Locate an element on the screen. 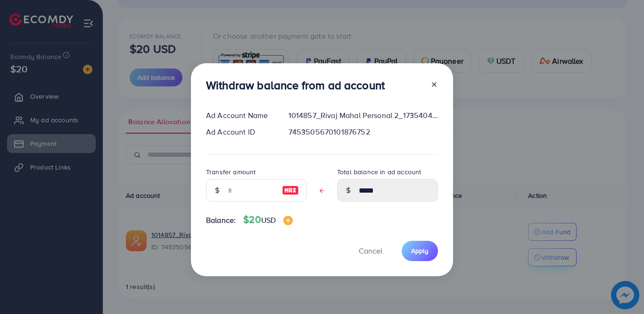 Image resolution: width=644 pixels, height=314 pixels. h3: Withdraw balance from ad account is located at coordinates (295, 85).